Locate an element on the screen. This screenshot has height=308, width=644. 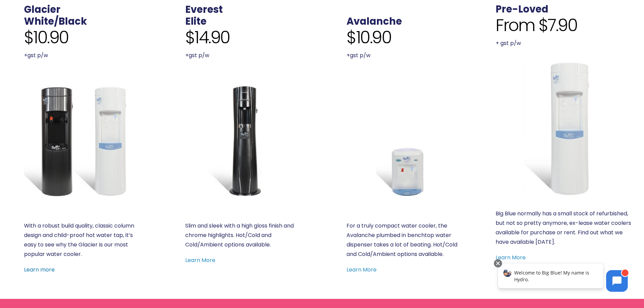
a: White/Black is located at coordinates (56, 21).